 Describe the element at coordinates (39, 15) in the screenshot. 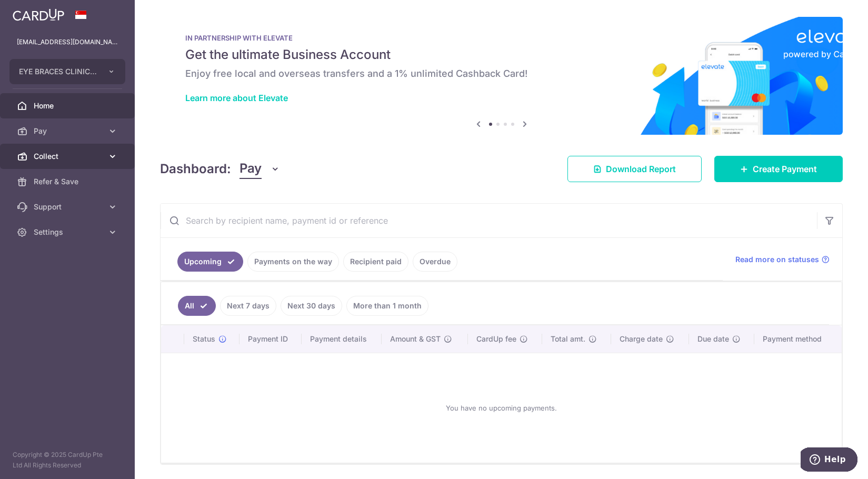

I see `img: CardUp` at that location.